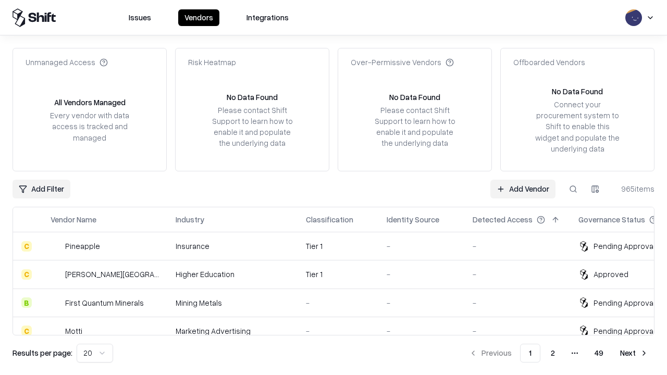 This screenshot has height=375, width=667. What do you see at coordinates (611, 219) in the screenshot?
I see `div: Governance Status` at bounding box center [611, 219].